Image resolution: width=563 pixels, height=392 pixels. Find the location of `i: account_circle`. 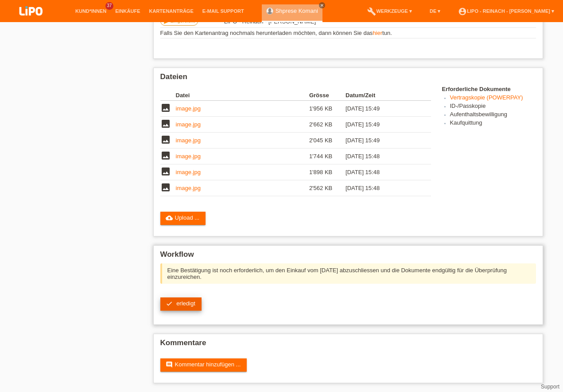

i: account_circle is located at coordinates (462, 11).